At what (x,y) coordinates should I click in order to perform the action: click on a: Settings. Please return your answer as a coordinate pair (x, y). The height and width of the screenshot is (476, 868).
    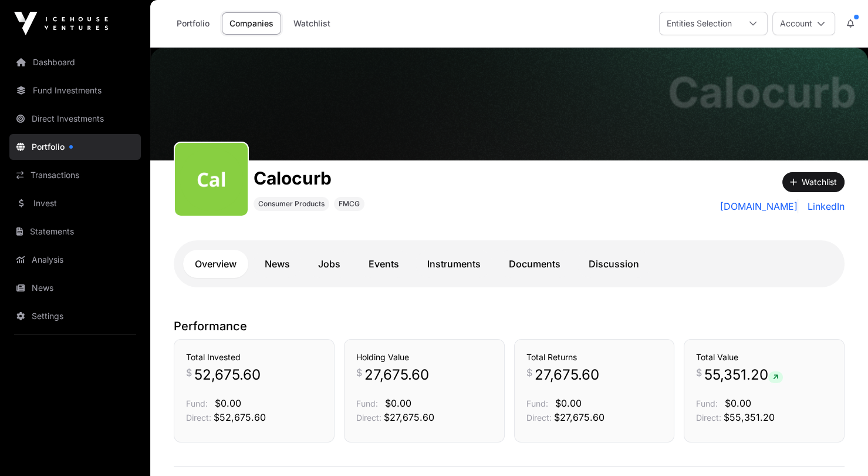
    Looking at the image, I should click on (75, 316).